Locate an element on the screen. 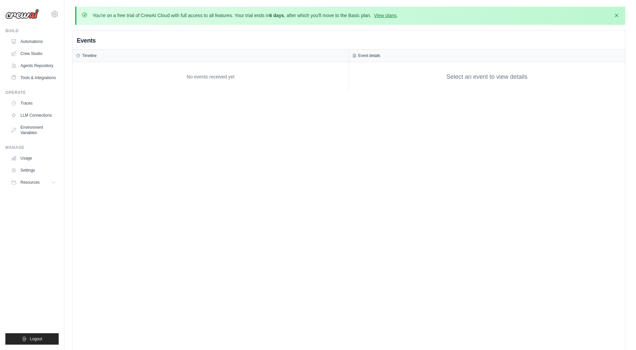 This screenshot has height=350, width=636. div: Operate is located at coordinates (32, 93).